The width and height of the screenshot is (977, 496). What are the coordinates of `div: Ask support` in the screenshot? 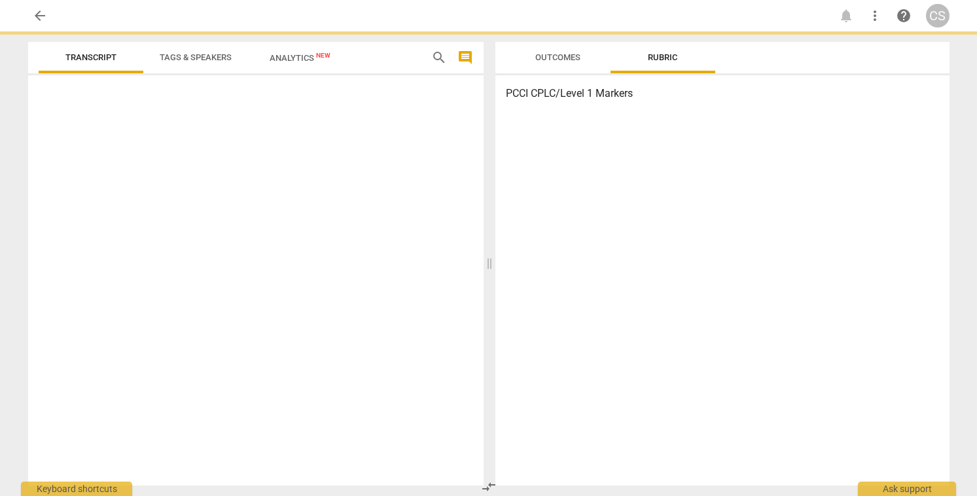 It's located at (907, 489).